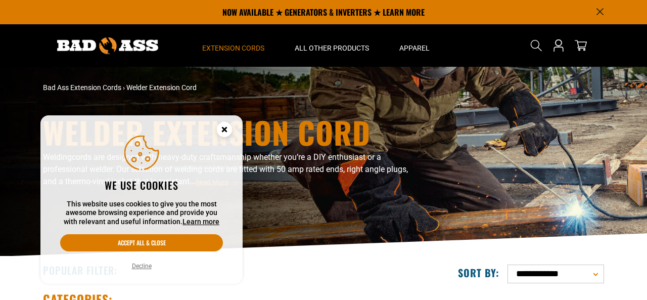  What do you see at coordinates (332, 45) in the screenshot?
I see `summary: All Other Products` at bounding box center [332, 45].